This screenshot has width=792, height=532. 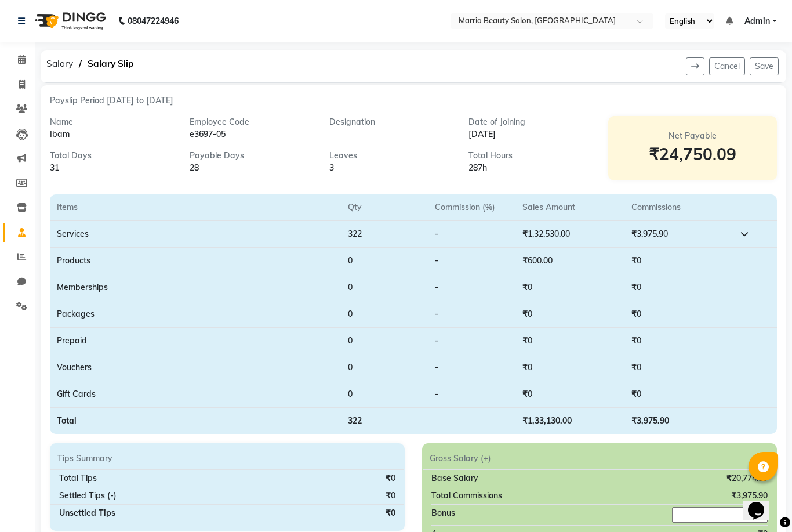 I want to click on div: e3697-05, so click(x=250, y=134).